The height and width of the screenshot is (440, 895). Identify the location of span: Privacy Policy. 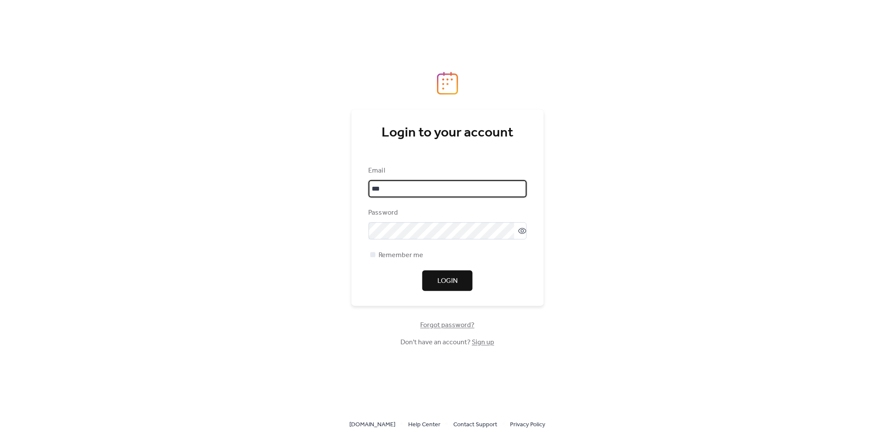
(528, 425).